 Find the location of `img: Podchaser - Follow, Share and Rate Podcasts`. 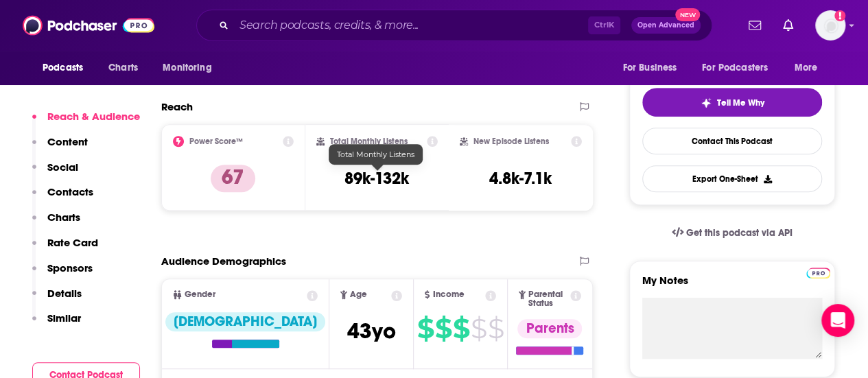

img: Podchaser - Follow, Share and Rate Podcasts is located at coordinates (89, 26).